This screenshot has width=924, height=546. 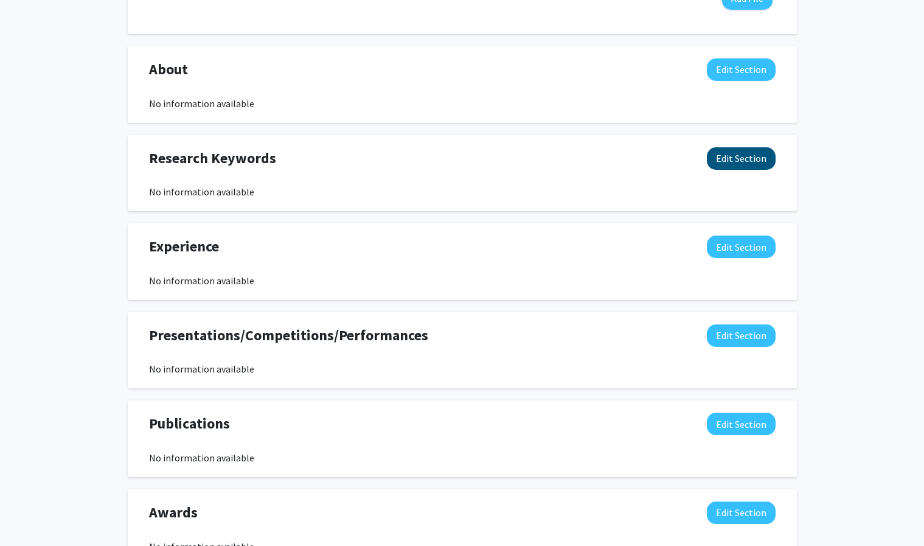 I want to click on button: Edit About, so click(x=741, y=69).